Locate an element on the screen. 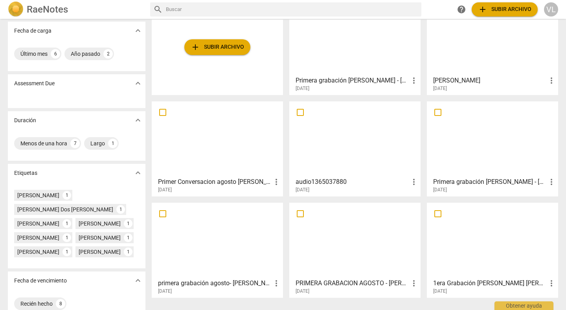  p: Etiquetas is located at coordinates (26, 173).